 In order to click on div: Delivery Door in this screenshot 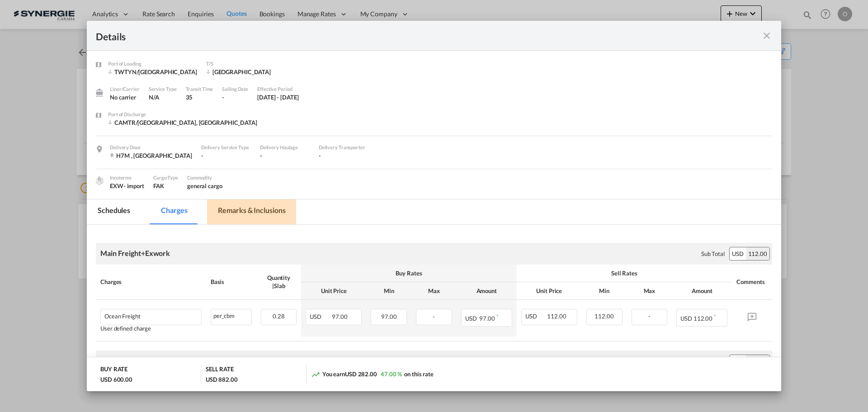, I will do `click(151, 148)`.